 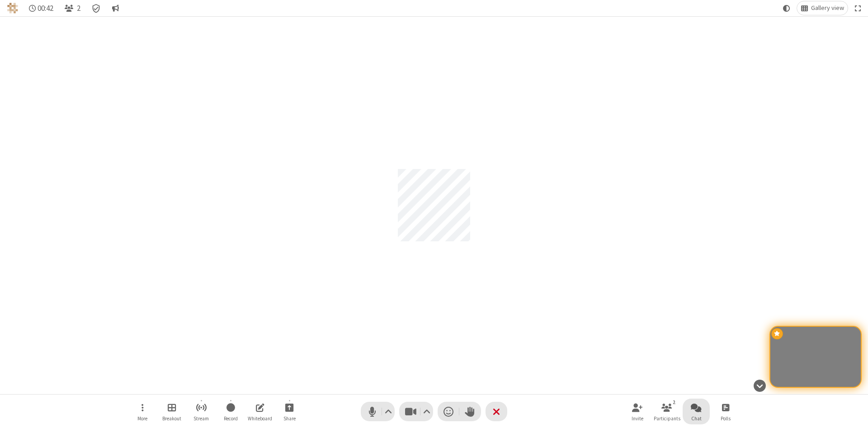 What do you see at coordinates (12, 8) in the screenshot?
I see `img: QA Selenium DO NOT DELETE OR CHANGE` at bounding box center [12, 8].